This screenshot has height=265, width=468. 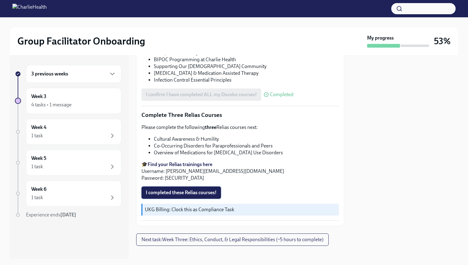 What do you see at coordinates (39, 96) in the screenshot?
I see `h6: Week 3` at bounding box center [39, 96].